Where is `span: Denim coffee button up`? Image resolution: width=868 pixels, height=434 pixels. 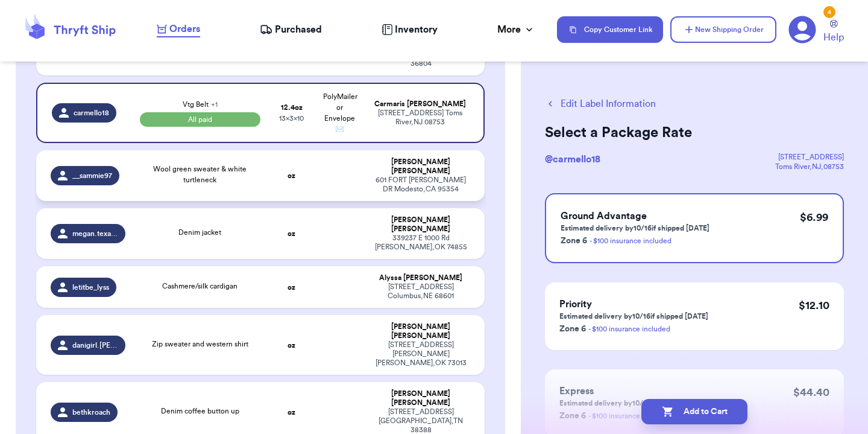 span: Denim coffee button up is located at coordinates (200, 411).